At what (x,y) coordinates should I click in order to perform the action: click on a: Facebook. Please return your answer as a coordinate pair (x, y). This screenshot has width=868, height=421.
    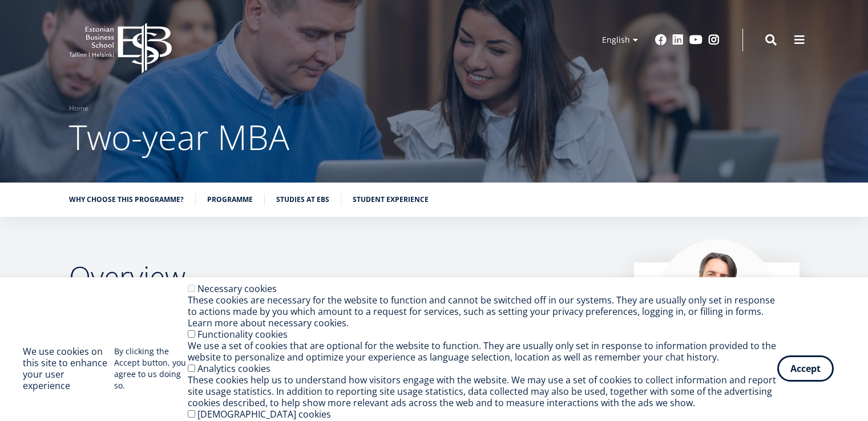
    Looking at the image, I should click on (661, 40).